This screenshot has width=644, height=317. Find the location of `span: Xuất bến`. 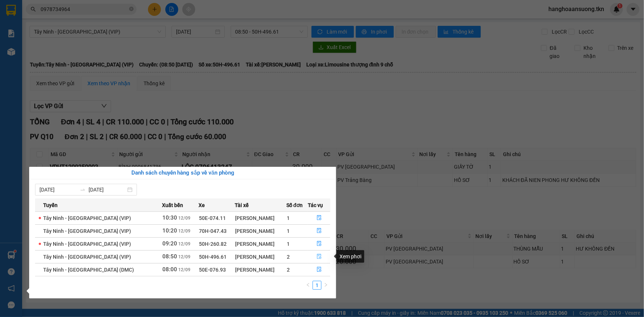

span: Xuất bến is located at coordinates (172, 205).